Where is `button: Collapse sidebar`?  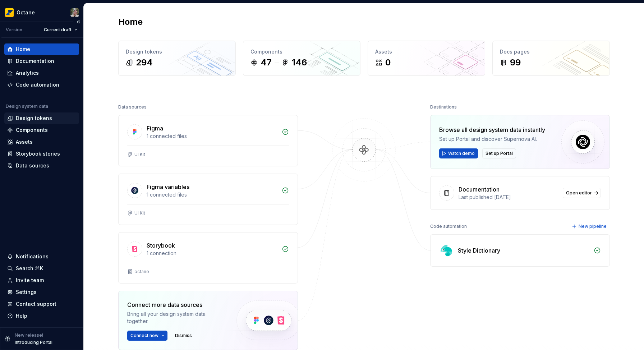 button: Collapse sidebar is located at coordinates (78, 22).